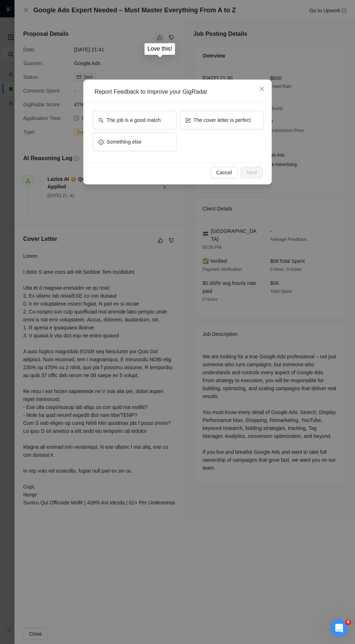 The height and width of the screenshot is (644, 355). Describe the element at coordinates (188, 120) in the screenshot. I see `span: form` at that location.